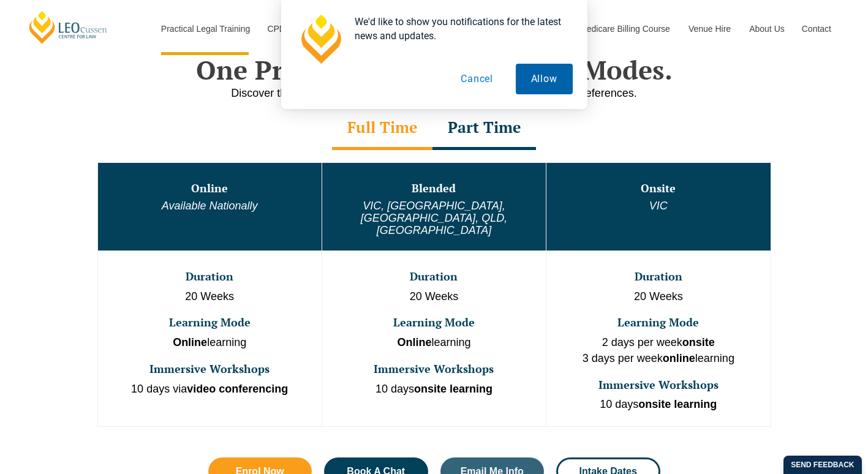  What do you see at coordinates (382, 129) in the screenshot?
I see `div: Full Time` at bounding box center [382, 129].